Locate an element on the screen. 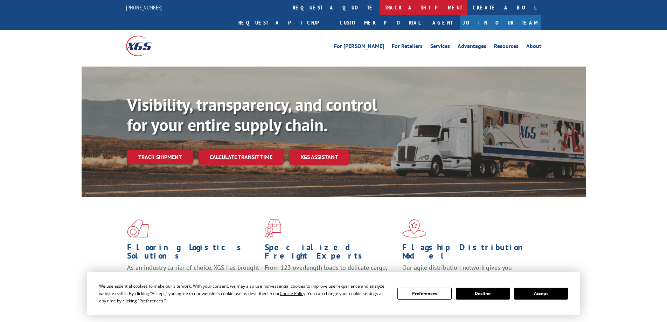 The width and height of the screenshot is (667, 322). a: Advantages is located at coordinates (472, 47).